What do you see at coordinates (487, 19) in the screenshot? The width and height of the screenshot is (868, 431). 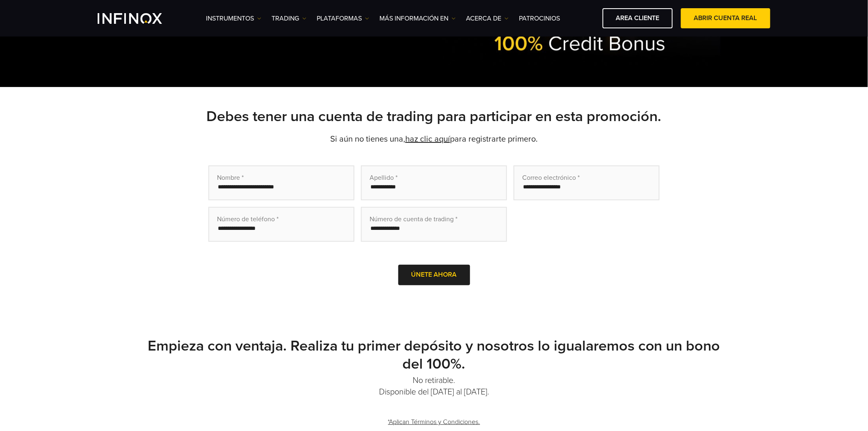 I see `a: ACERCA DE` at bounding box center [487, 19].